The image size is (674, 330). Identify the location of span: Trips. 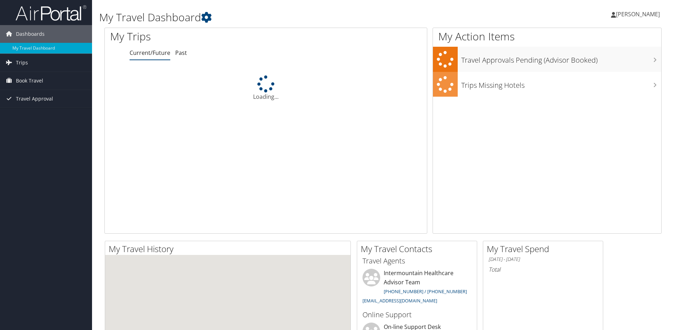
(22, 63).